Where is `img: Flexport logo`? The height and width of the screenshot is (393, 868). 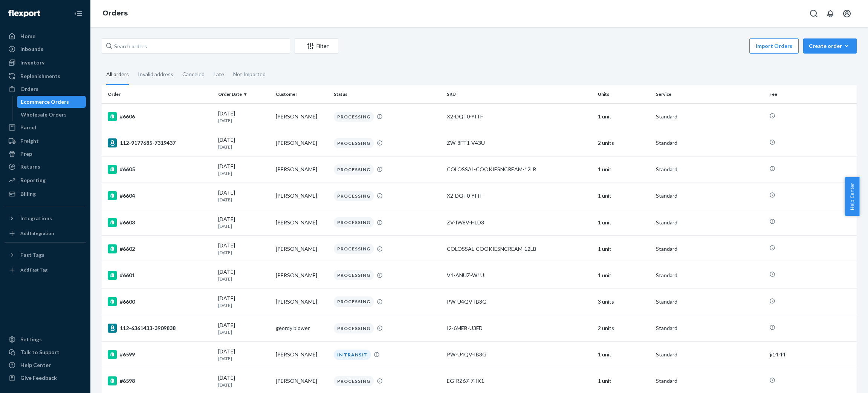 img: Flexport logo is located at coordinates (24, 13).